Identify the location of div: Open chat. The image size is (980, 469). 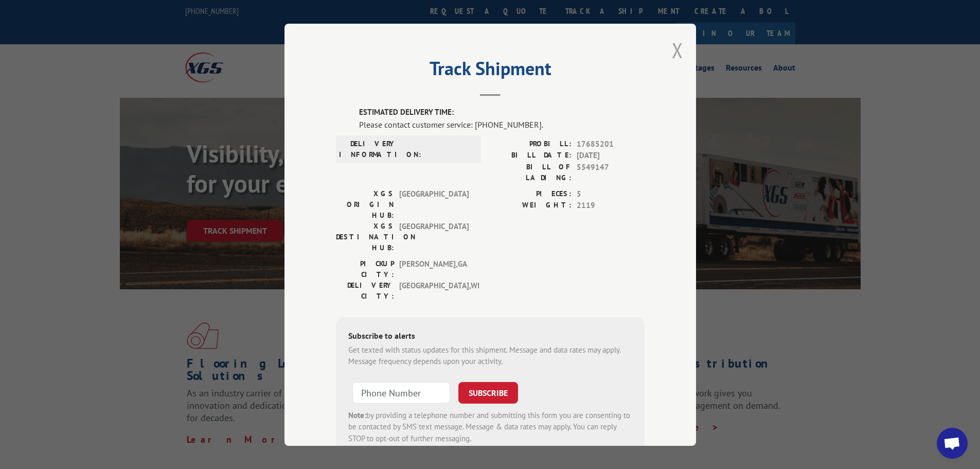
(953, 443).